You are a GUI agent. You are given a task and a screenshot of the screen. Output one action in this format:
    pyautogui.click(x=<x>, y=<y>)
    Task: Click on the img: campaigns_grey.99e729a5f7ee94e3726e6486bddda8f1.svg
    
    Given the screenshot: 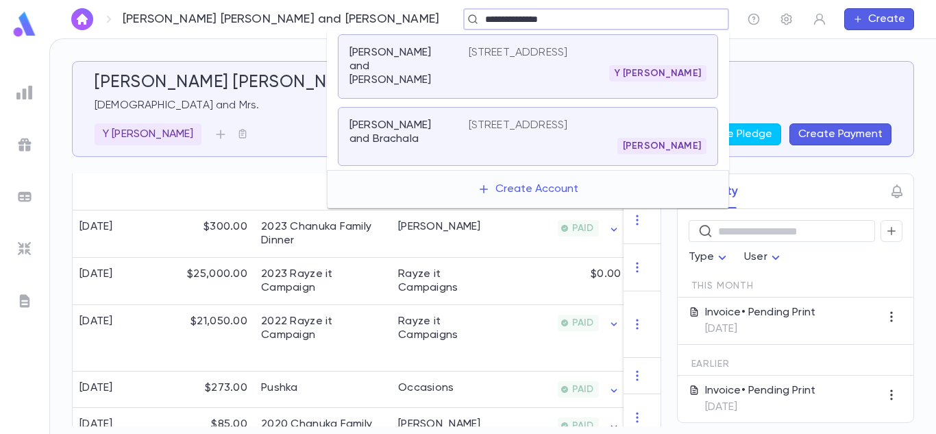 What is the action you would take?
    pyautogui.click(x=25, y=145)
    